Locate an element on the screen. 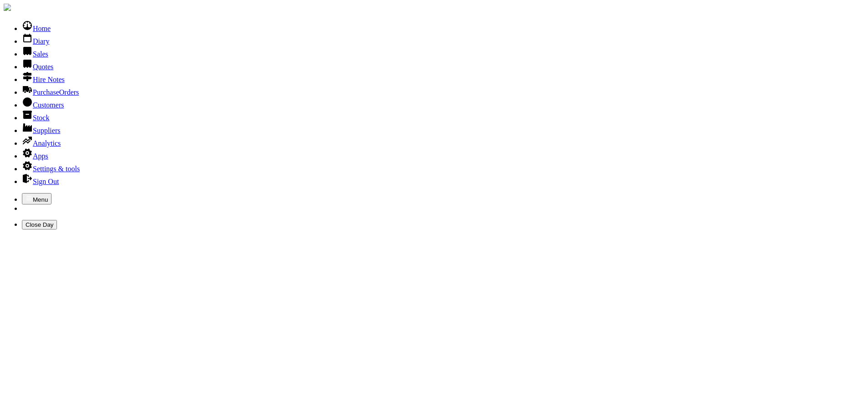 Image resolution: width=868 pixels, height=408 pixels. a: Hire Notes is located at coordinates (43, 79).